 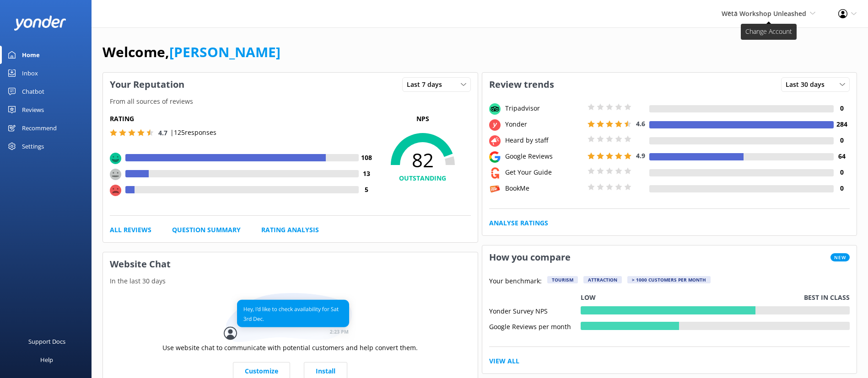 What do you see at coordinates (641, 156) in the screenshot?
I see `span: 4.9` at bounding box center [641, 156].